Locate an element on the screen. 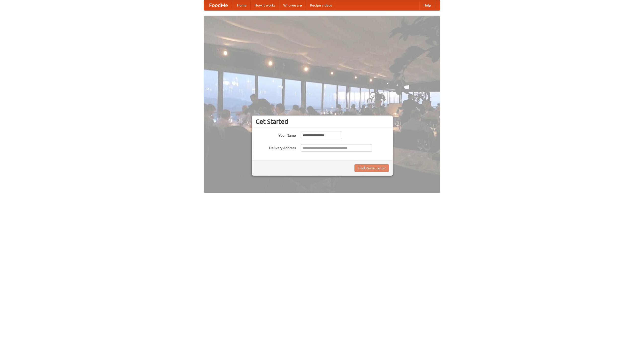  label: Delivery Address is located at coordinates (276, 147).